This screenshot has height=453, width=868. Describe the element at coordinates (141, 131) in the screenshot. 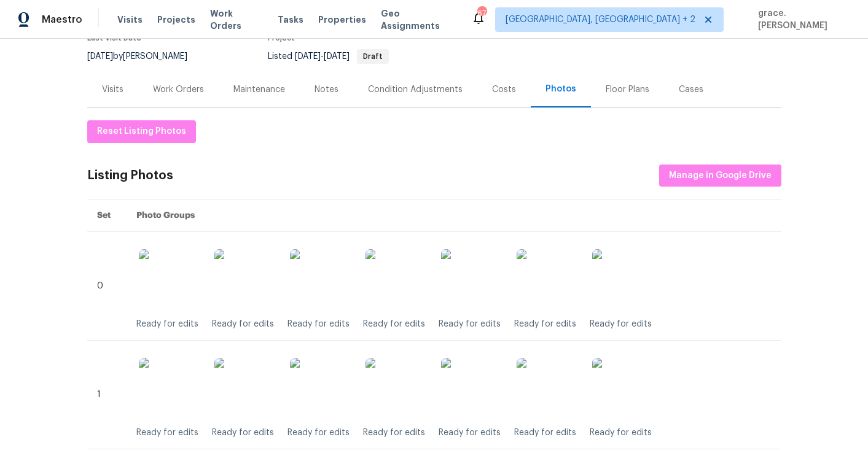

I see `span: Reset Listing Photos` at that location.